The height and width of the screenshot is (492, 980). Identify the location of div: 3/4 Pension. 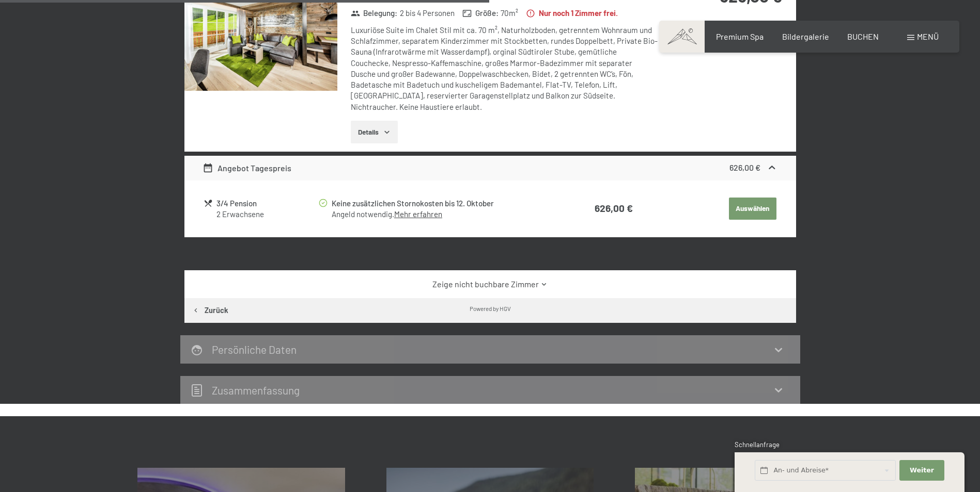
(267, 203).